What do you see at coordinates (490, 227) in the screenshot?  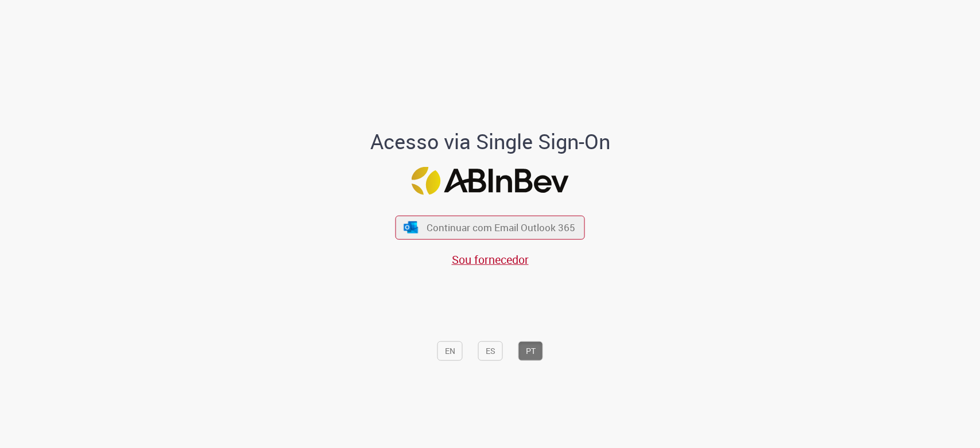 I see `button: ícone Azure/Microsoft 360 Continuar com Email Outlook 365` at bounding box center [490, 227].